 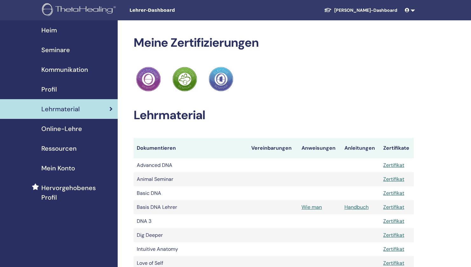 What do you see at coordinates (56, 50) in the screenshot?
I see `span: Seminare` at bounding box center [56, 50].